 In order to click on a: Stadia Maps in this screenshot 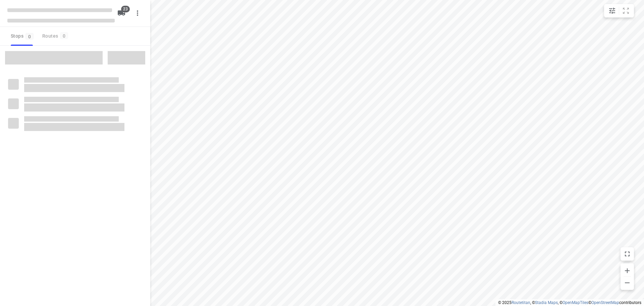, I will do `click(547, 303)`.